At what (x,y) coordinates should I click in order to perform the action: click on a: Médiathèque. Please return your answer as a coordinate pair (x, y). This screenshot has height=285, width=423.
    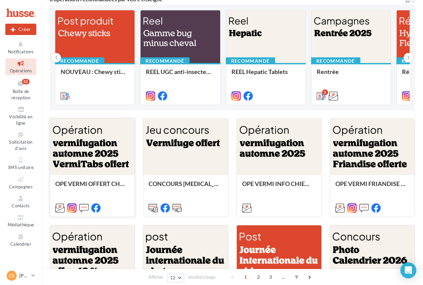
    Looking at the image, I should click on (21, 221).